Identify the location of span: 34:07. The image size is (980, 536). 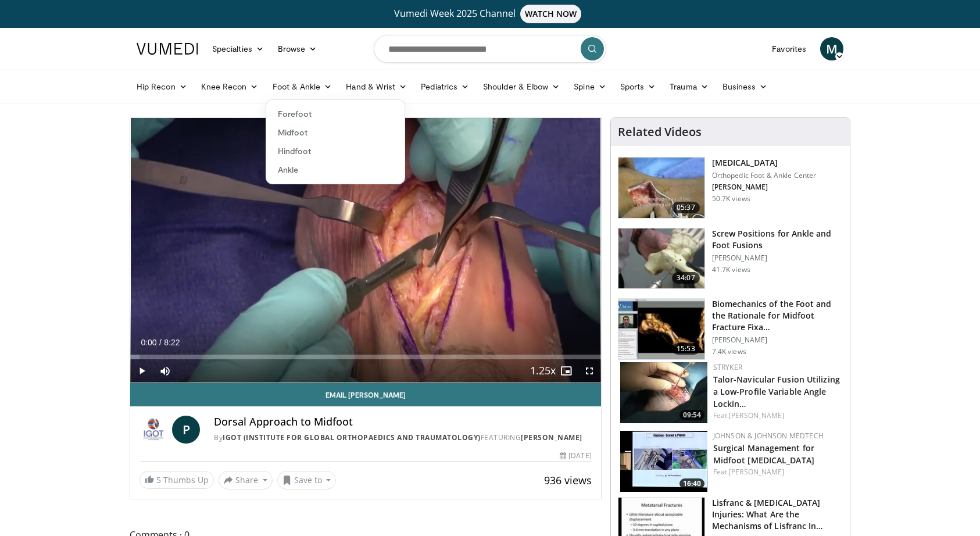
(686, 278).